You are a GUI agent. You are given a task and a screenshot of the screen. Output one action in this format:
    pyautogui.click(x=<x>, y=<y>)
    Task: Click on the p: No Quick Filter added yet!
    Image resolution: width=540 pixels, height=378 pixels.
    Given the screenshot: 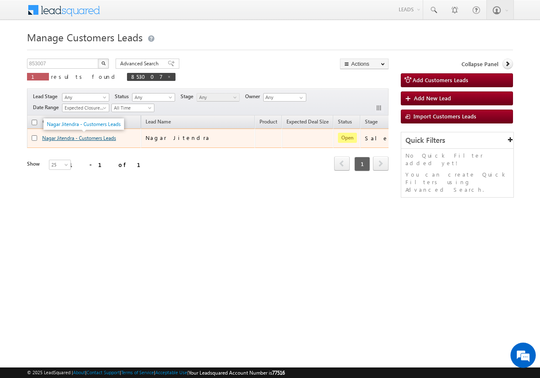 What is the action you would take?
    pyautogui.click(x=457, y=159)
    